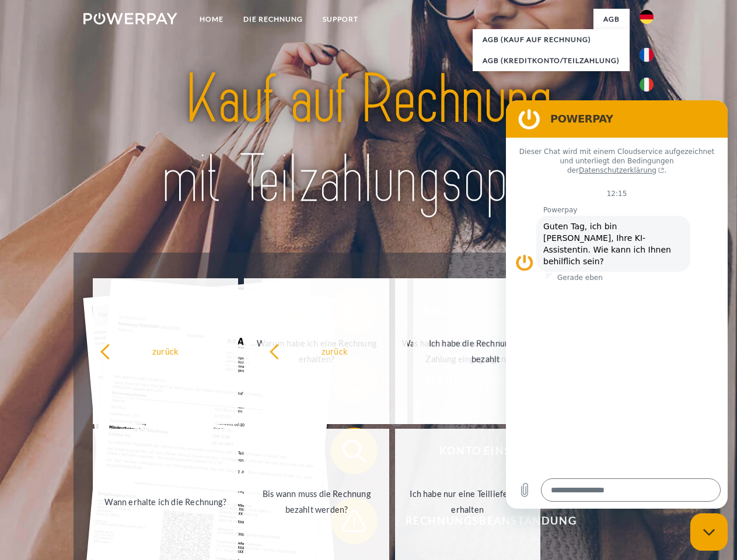  I want to click on h2: POWERPAY, so click(127, 19).